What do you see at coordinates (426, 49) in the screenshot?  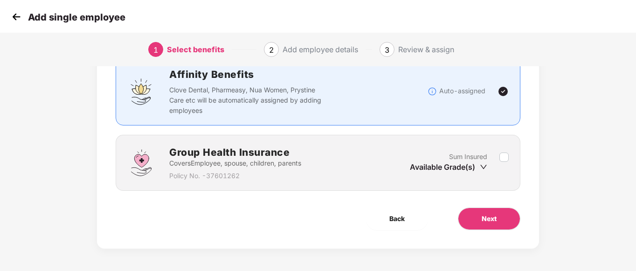 I see `div: Review & assign` at bounding box center [426, 49].